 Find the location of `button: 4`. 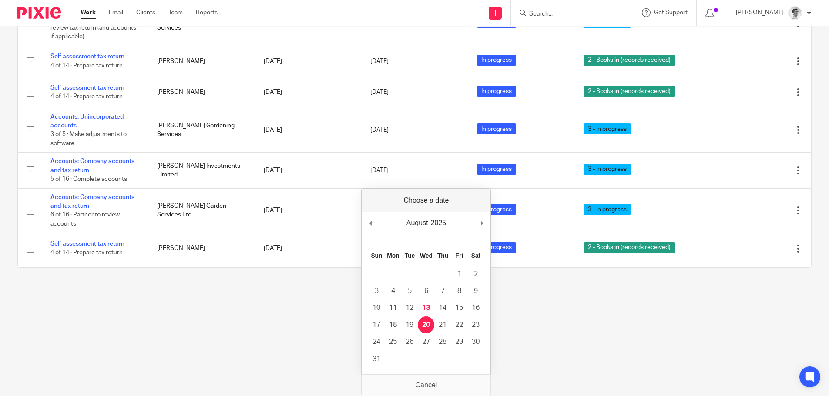

button: 4 is located at coordinates (393, 291).